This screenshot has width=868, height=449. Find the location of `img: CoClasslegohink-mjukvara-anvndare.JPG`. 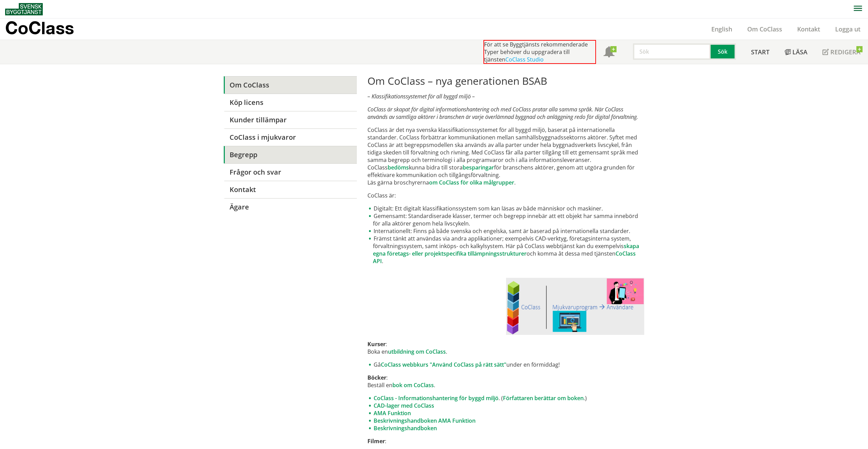

img: CoClasslegohink-mjukvara-anvndare.JPG is located at coordinates (575, 307).